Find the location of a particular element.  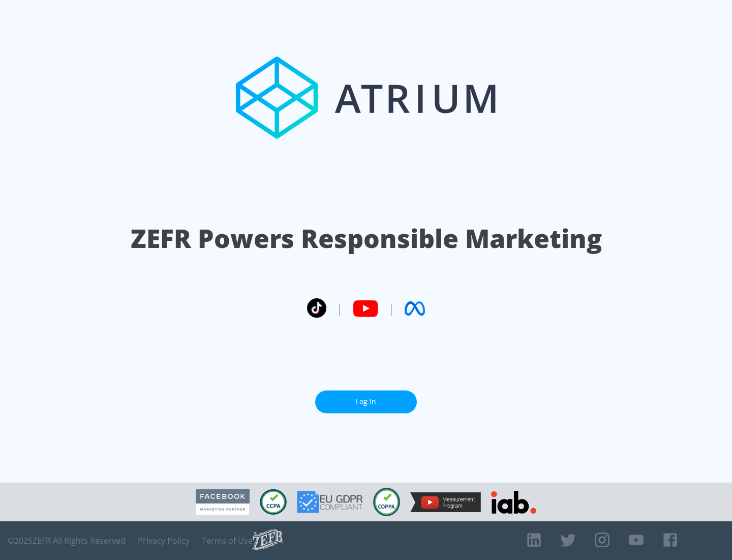

img: YouTube Measurement Program is located at coordinates (445, 502).